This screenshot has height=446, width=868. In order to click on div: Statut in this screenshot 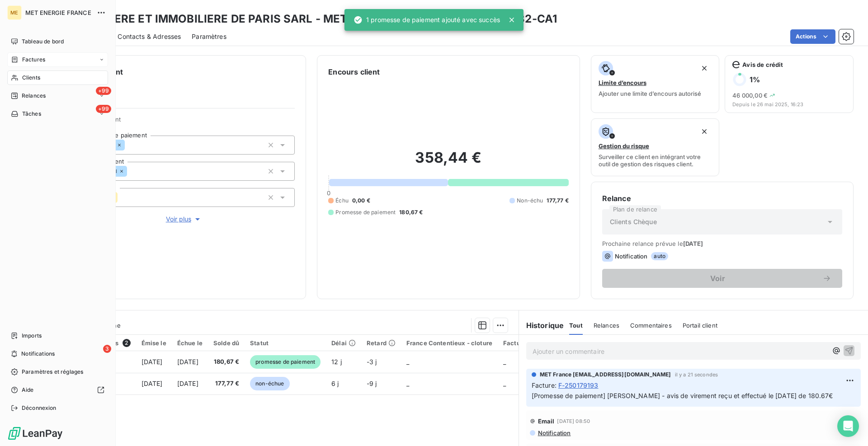, I will do `click(285, 343)`.